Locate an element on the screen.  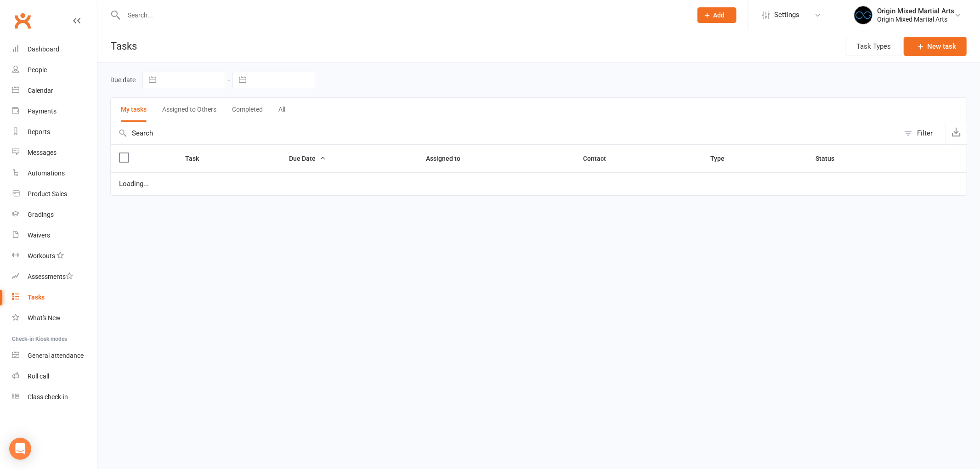
span: Status is located at coordinates (829, 158).